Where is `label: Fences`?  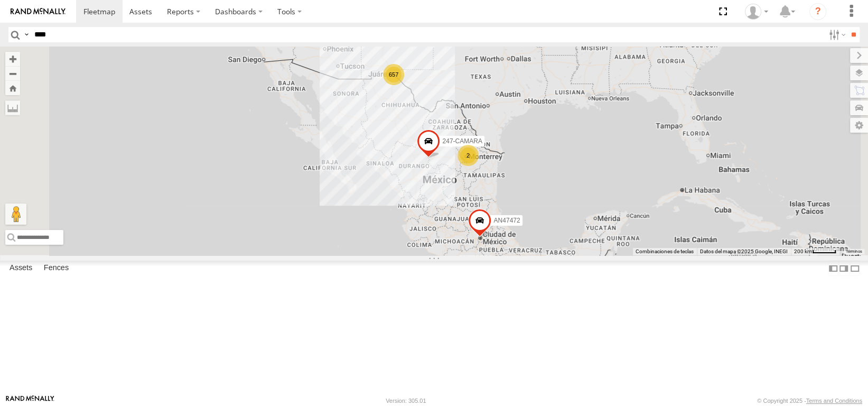 label: Fences is located at coordinates (56, 269).